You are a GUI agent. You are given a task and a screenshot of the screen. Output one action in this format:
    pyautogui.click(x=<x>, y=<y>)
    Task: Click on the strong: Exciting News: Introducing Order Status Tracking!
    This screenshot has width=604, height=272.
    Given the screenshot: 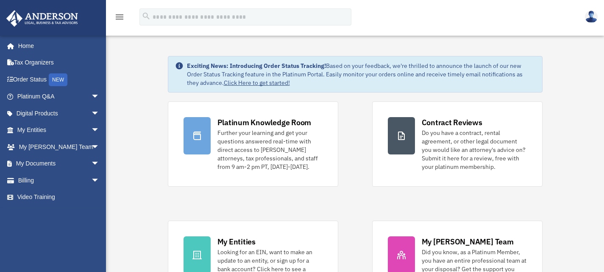 What is the action you would take?
    pyautogui.click(x=256, y=66)
    